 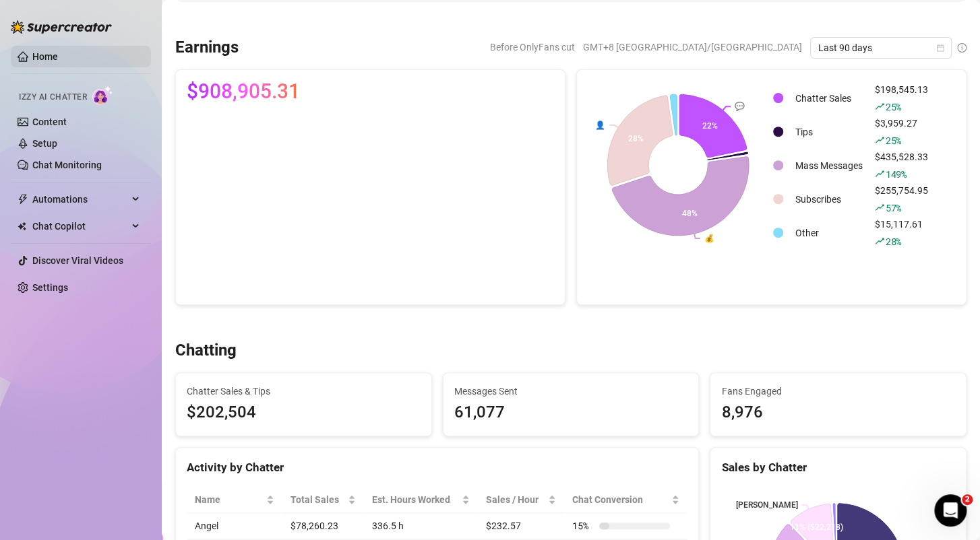 I want to click on div: $15,117.61, so click(x=901, y=233).